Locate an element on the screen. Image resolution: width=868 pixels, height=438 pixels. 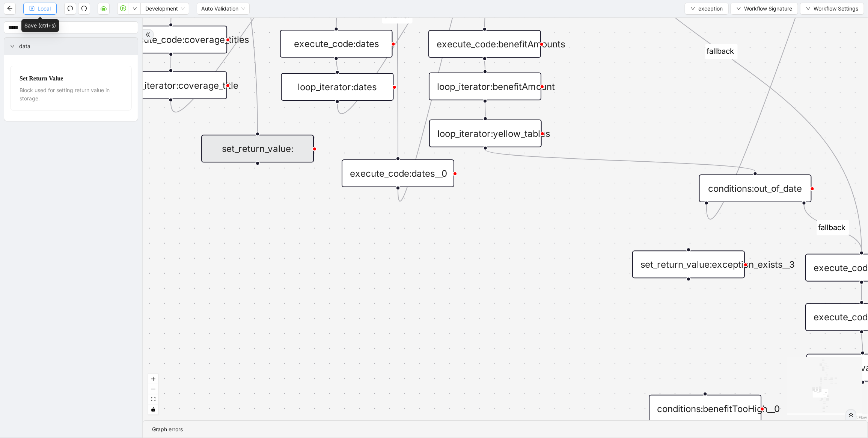
div: data is located at coordinates (71, 46).